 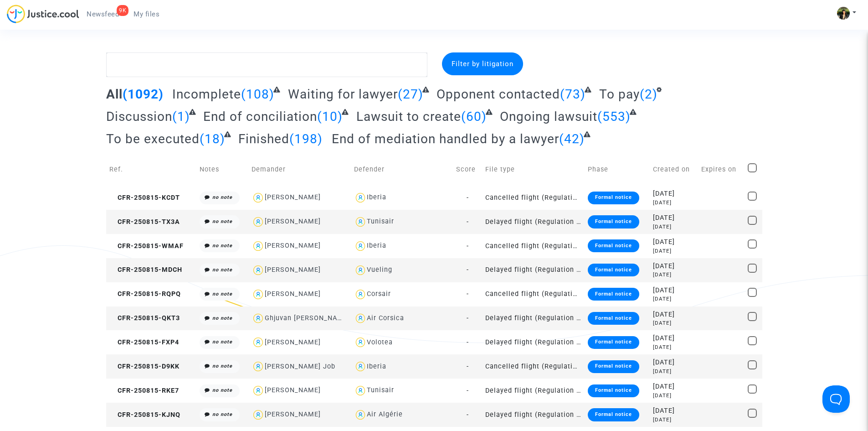 I want to click on span: CFR-250815-D9KK, so click(x=145, y=366).